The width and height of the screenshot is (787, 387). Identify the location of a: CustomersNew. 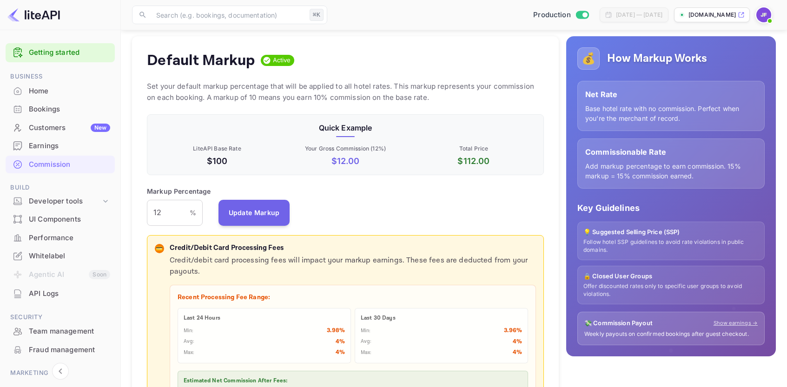
(60, 127).